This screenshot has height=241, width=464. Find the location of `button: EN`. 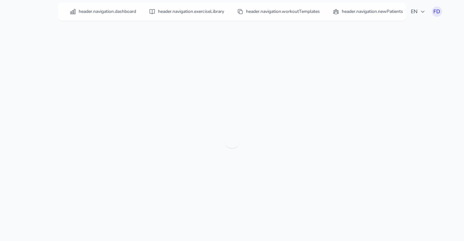

button: EN is located at coordinates (418, 12).